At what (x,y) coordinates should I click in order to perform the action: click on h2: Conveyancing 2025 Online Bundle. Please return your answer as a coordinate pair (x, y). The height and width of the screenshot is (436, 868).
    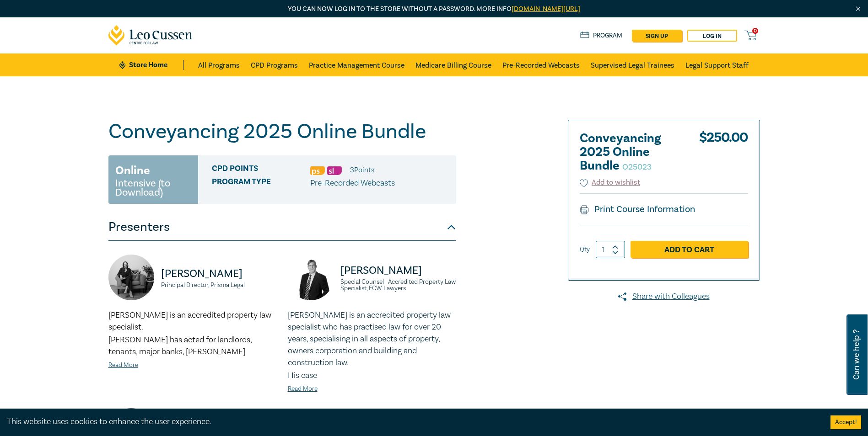
    Looking at the image, I should click on (630, 152).